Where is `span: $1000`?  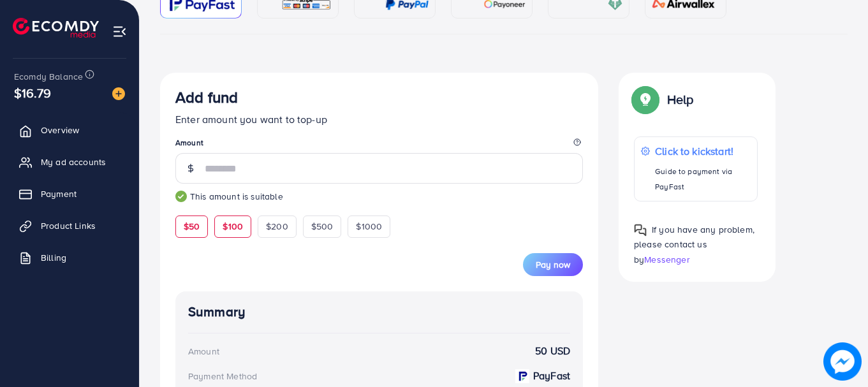
span: $1000 is located at coordinates (368, 226).